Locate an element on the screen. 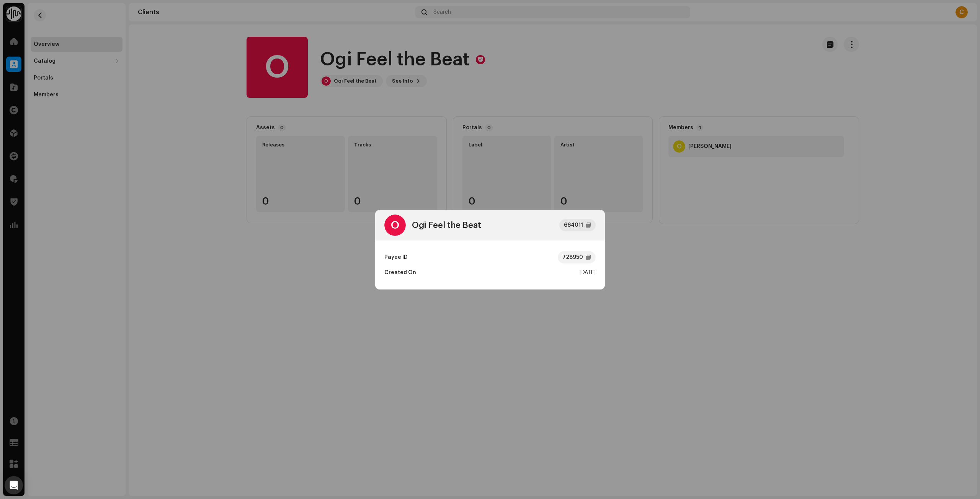 The width and height of the screenshot is (980, 499). div: Ogi Feel the Beat is located at coordinates (447, 225).